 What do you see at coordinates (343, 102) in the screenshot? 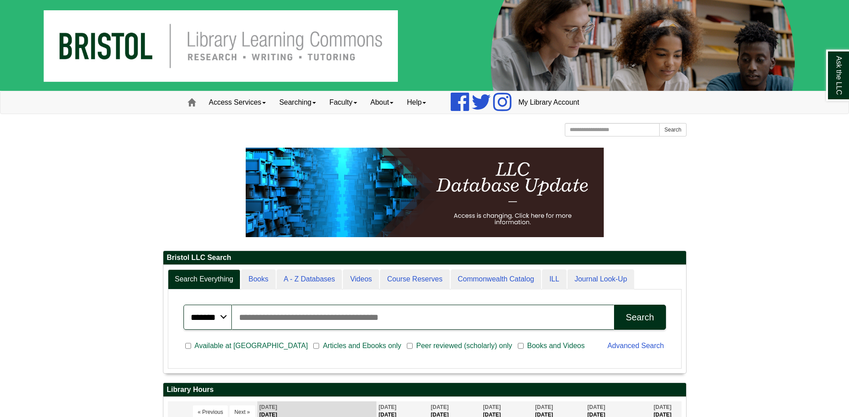
I see `a: Faculty` at bounding box center [343, 102].